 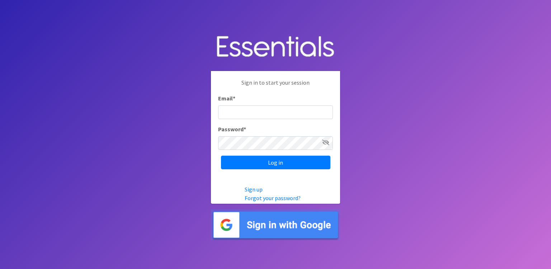 What do you see at coordinates (232, 129) in the screenshot?
I see `label: Password` at bounding box center [232, 129].